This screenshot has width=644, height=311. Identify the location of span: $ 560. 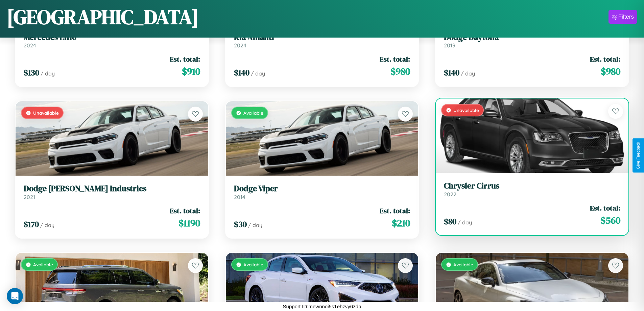
(610, 220).